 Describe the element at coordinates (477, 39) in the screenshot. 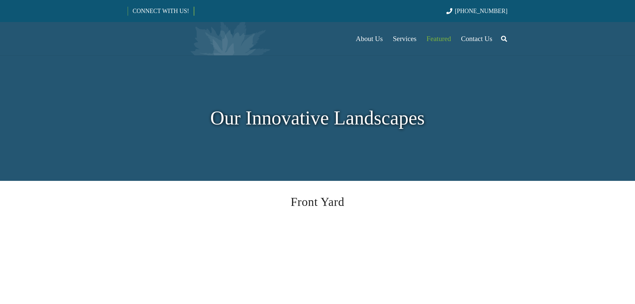

I see `span: Contact Us` at that location.